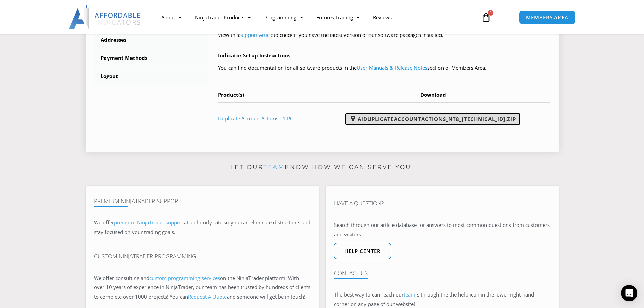 Image resolution: width=644 pixels, height=308 pixels. I want to click on p: You can find documentation for all software products in the section of Members Area., so click(384, 68).